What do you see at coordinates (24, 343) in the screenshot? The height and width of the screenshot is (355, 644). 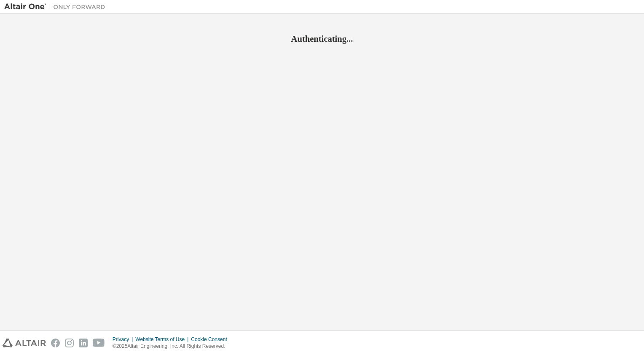 I see `img: altair_logo.svg` at bounding box center [24, 343].